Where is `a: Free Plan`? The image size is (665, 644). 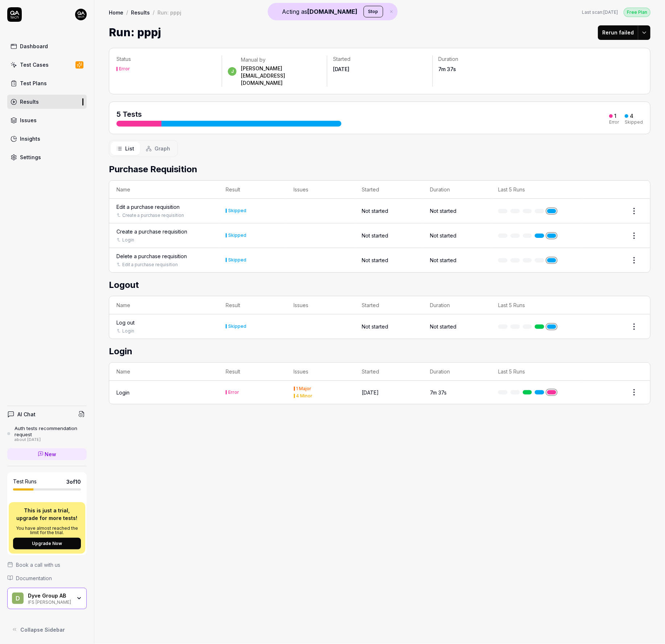 a: Free Plan is located at coordinates (637, 12).